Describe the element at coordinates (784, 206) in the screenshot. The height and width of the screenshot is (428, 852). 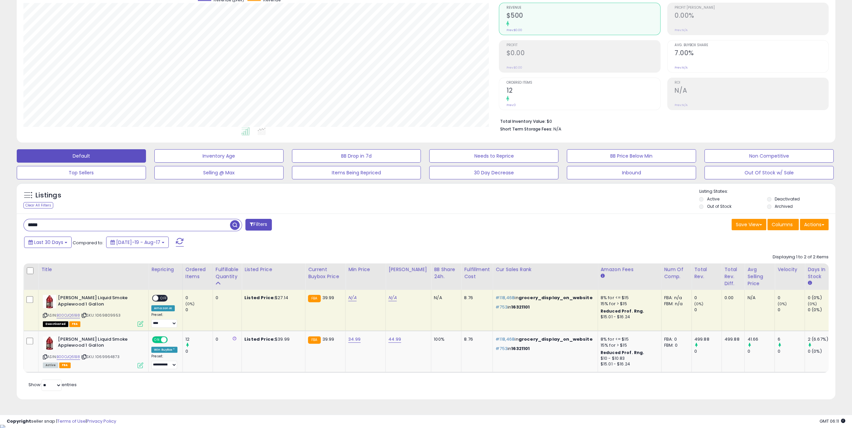
I see `label: Archived` at that location.